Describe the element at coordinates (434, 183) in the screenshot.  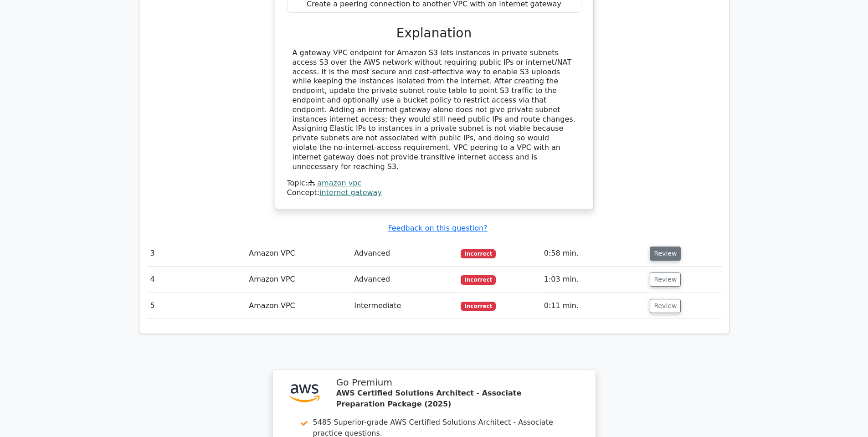
I see `div: Topic:` at that location.